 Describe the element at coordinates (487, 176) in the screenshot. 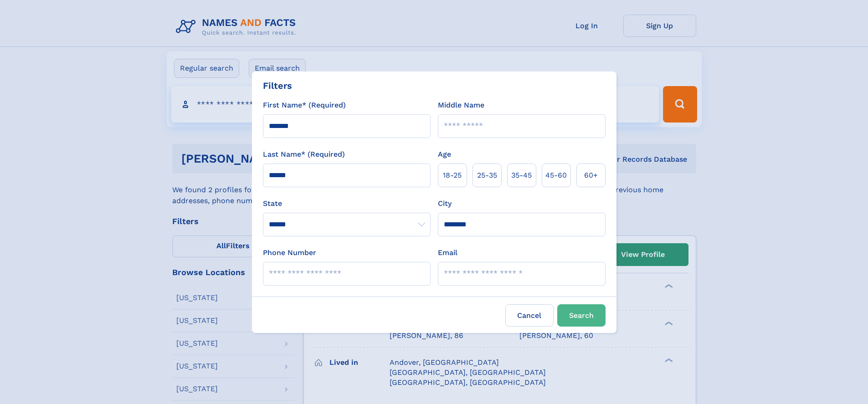

I see `span: 25‑35` at that location.